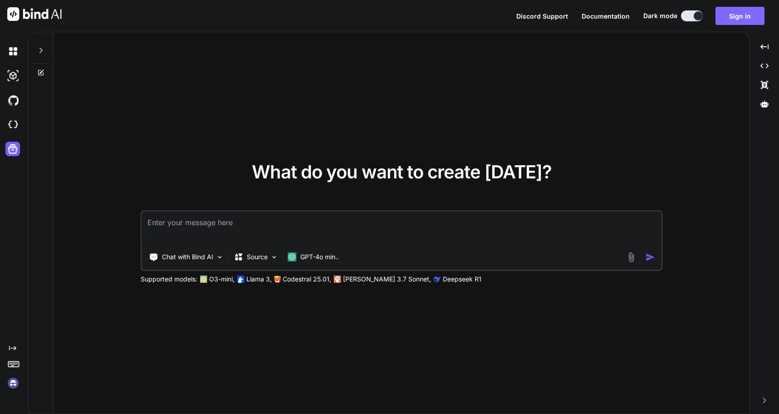 The width and height of the screenshot is (779, 414). I want to click on img: signin, so click(13, 383).